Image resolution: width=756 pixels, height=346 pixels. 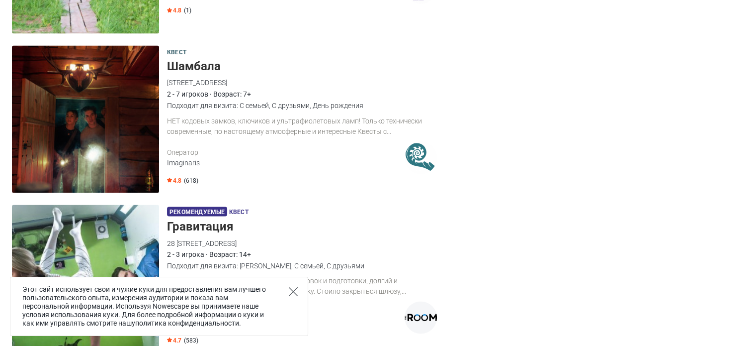 I want to click on div: Этот сайт использует свои и чужие куки для предоставления вам лучшего пользовательского опыта, из..., so click(x=159, y=306).